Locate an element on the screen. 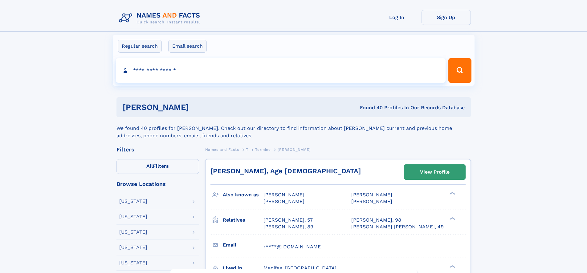 This screenshot has width=587, height=273. div: Found 40 Profiles In Our Records Database is located at coordinates (369, 108).